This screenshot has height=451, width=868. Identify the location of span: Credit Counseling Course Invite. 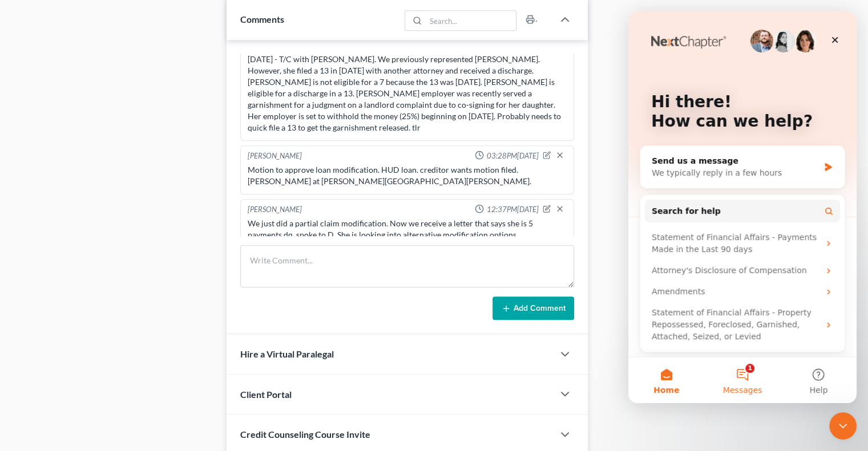
(305, 434).